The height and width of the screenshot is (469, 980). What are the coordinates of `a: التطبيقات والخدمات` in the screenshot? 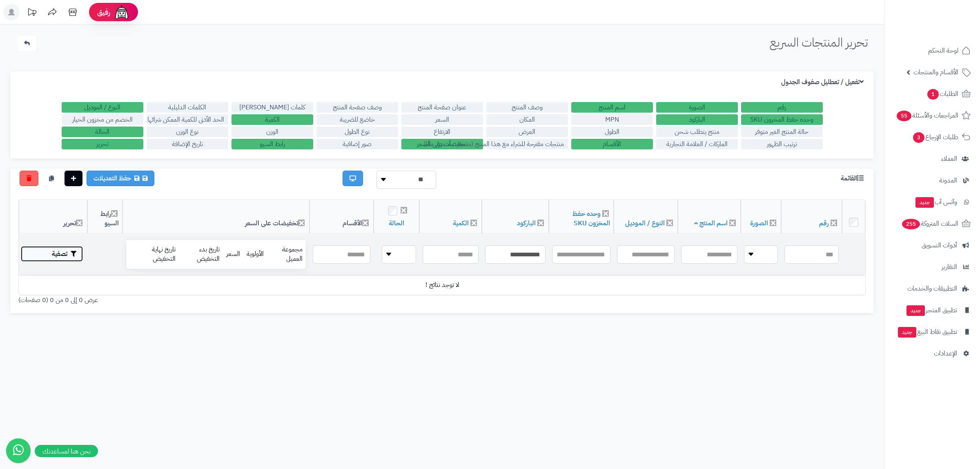 It's located at (932, 288).